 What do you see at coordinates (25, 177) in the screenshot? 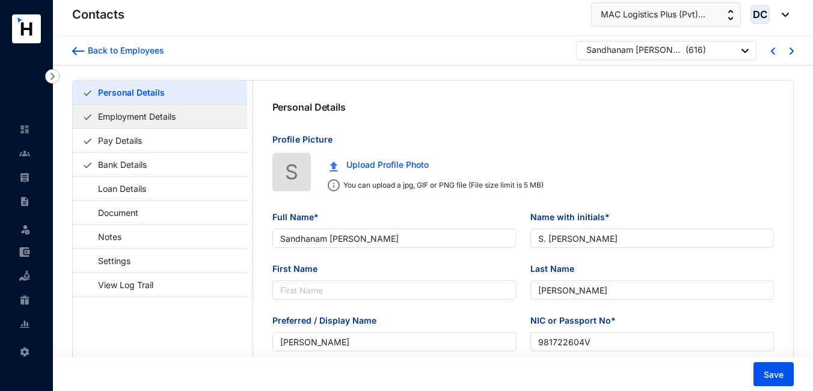
I see `img: payroll-unselected.b590312f920e76f0c668.svg` at bounding box center [25, 177].